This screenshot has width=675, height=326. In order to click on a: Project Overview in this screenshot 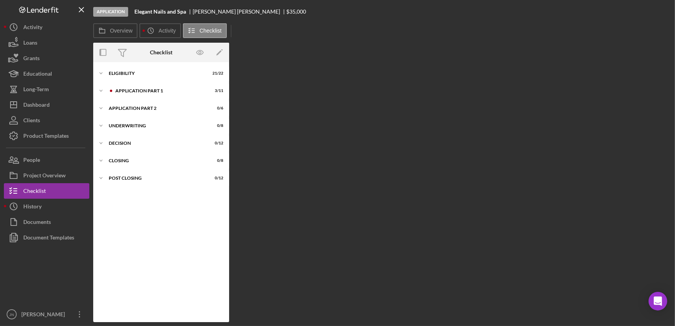, I will do `click(47, 176)`.